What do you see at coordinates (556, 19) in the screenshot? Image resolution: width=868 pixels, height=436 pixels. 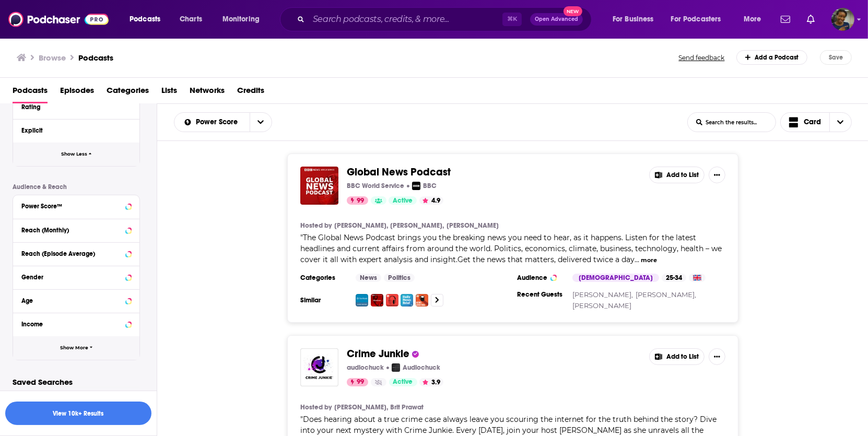 I see `span: Open Advanced` at bounding box center [556, 19].